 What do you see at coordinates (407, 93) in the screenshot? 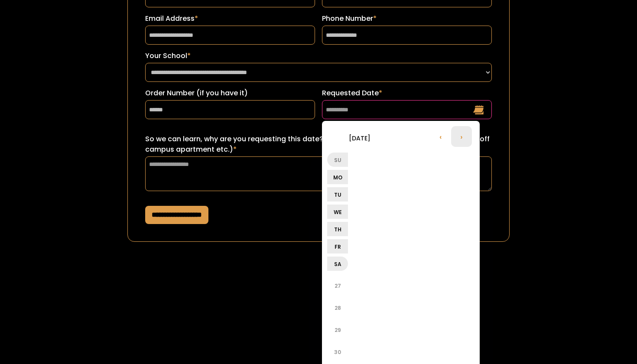
I see `label: Requested Date` at bounding box center [407, 93].